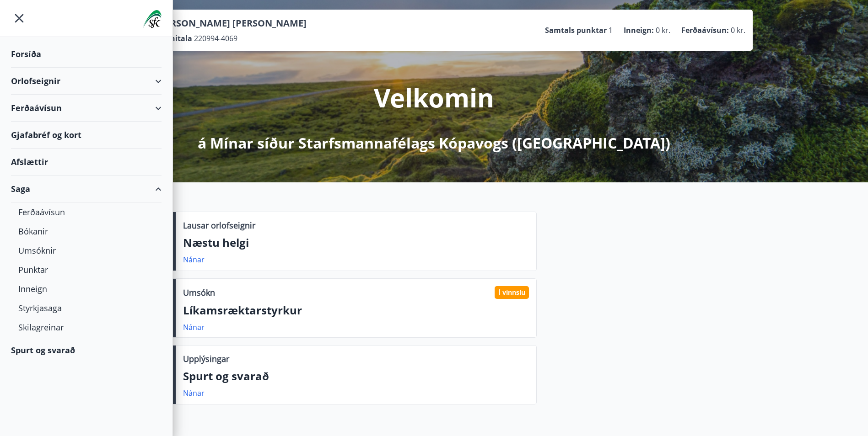 This screenshot has height=436, width=868. I want to click on p: Samtals punktar, so click(576, 30).